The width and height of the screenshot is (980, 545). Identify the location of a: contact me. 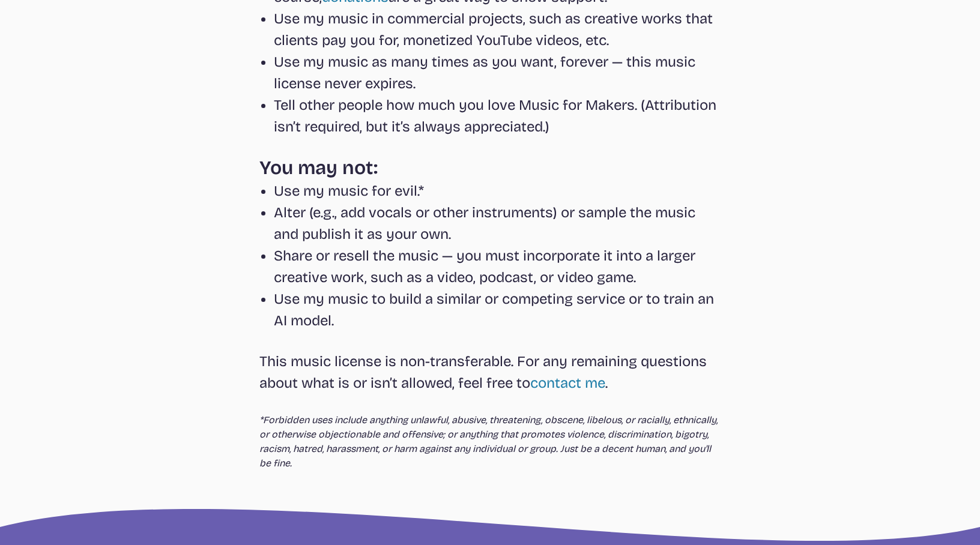
(568, 383).